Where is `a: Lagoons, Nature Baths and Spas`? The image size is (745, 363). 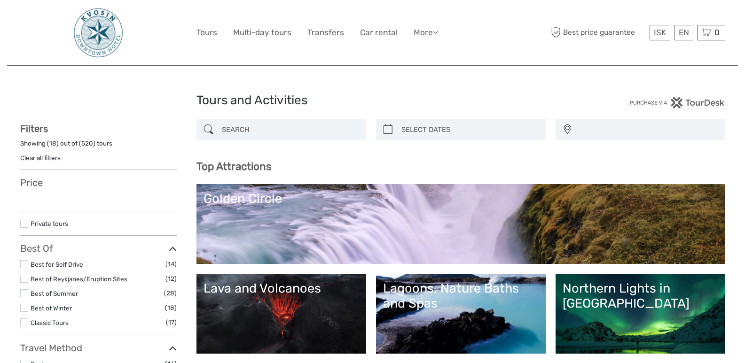
a: Lagoons, Nature Baths and Spas is located at coordinates (461, 314).